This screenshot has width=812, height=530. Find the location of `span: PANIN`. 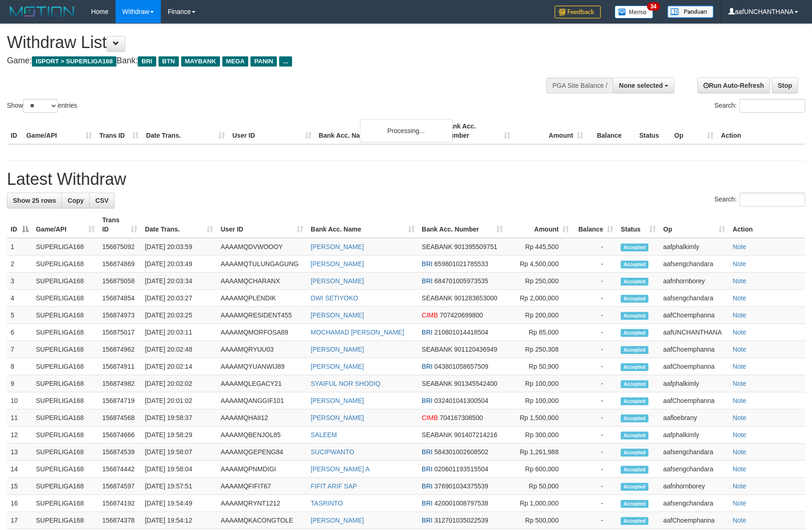

span: PANIN is located at coordinates (264, 61).